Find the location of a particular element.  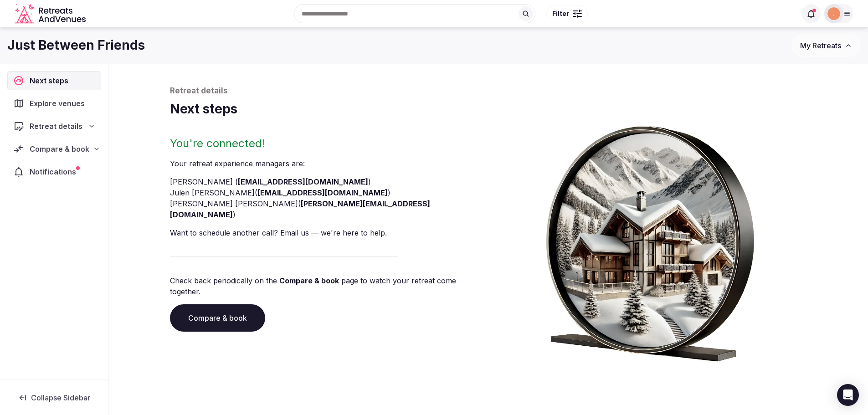

a: Visit the homepage is located at coordinates (51, 13).